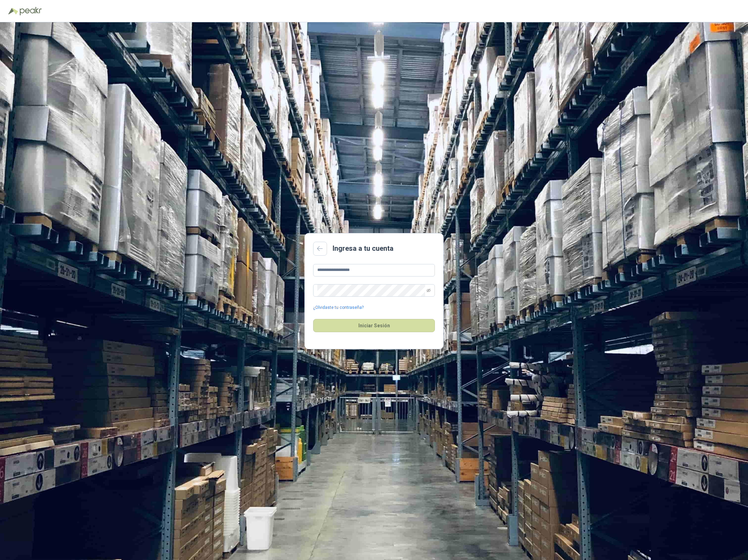 The image size is (748, 560). Describe the element at coordinates (31, 11) in the screenshot. I see `img: Peakr` at that location.